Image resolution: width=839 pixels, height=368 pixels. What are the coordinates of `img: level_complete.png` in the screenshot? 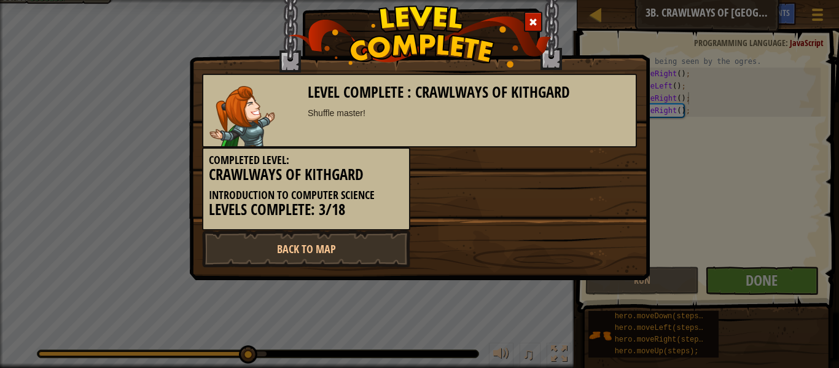 It's located at (419, 36).